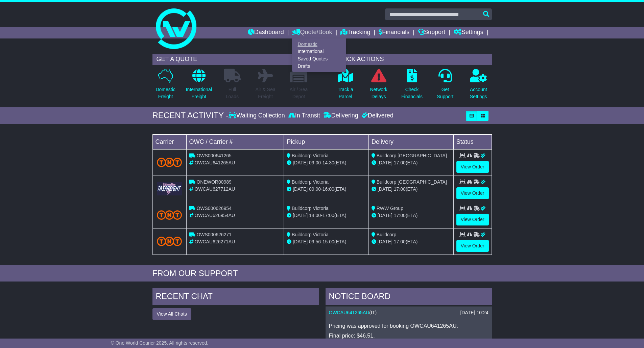 The height and width of the screenshot is (348, 644). Describe the element at coordinates (319, 52) in the screenshot. I see `a: International` at that location.